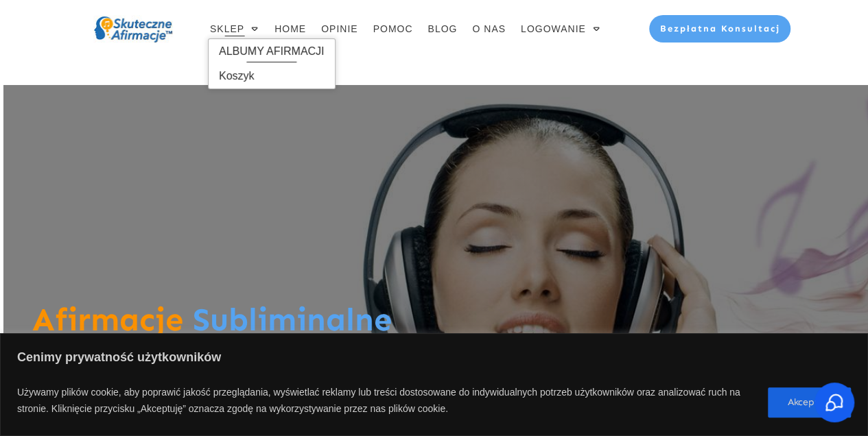  Describe the element at coordinates (293, 320) in the screenshot. I see `span: Subliminalne` at that location.